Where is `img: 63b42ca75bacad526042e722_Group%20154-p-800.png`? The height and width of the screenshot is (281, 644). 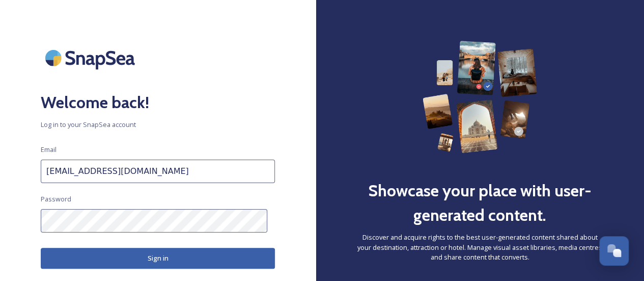
img: 63b42ca75bacad526042e722_Group%20154-p-800.png is located at coordinates (480, 97).